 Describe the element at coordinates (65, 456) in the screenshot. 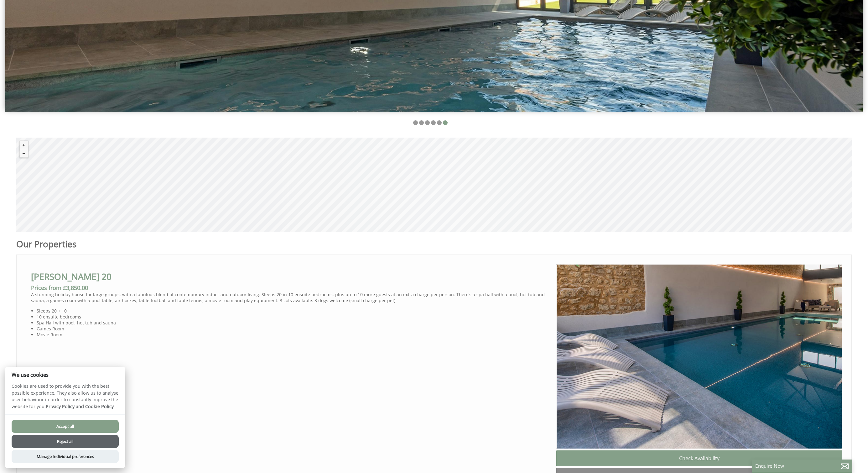

I see `button: Manage Individual preferences` at that location.